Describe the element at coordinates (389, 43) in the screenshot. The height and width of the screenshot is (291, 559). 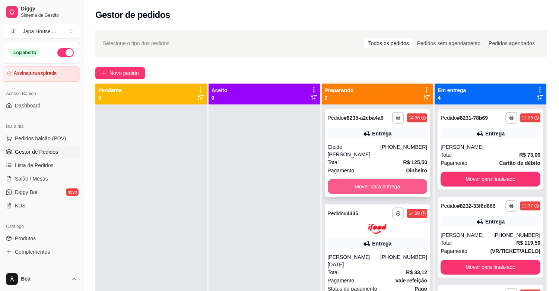
I see `div: Todos os pedidos` at that location.